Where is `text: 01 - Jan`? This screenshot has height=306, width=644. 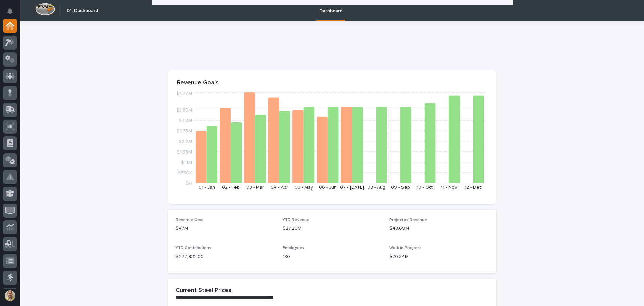
text: 01 - Jan is located at coordinates (206, 188).